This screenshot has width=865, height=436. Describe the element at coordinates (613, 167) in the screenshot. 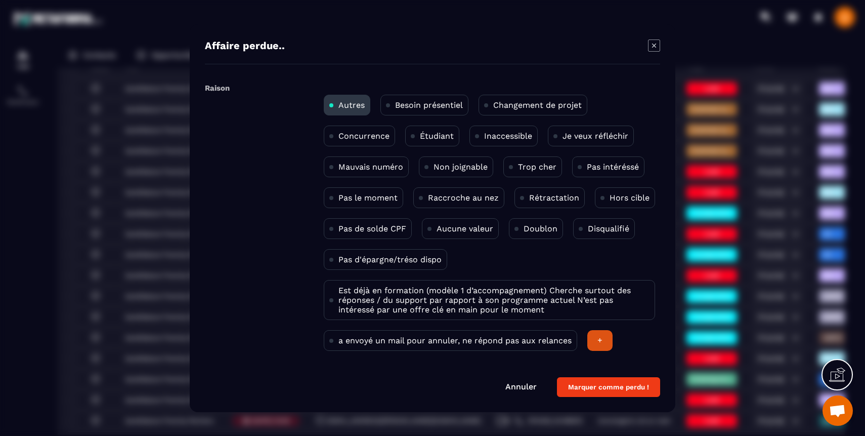

I see `p: Pas intéréssé` at that location.